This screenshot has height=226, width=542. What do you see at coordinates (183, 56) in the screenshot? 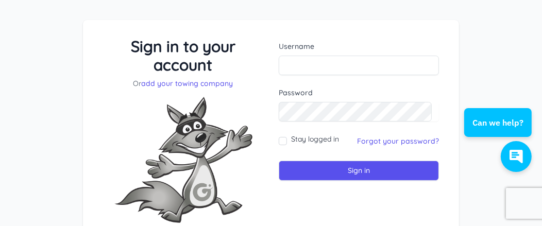
I see `h3: Sign in to your account` at bounding box center [183, 56].